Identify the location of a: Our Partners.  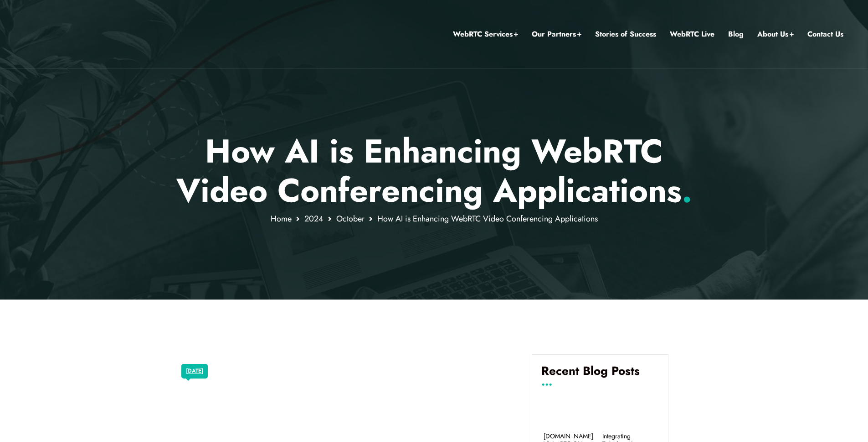
(557, 34).